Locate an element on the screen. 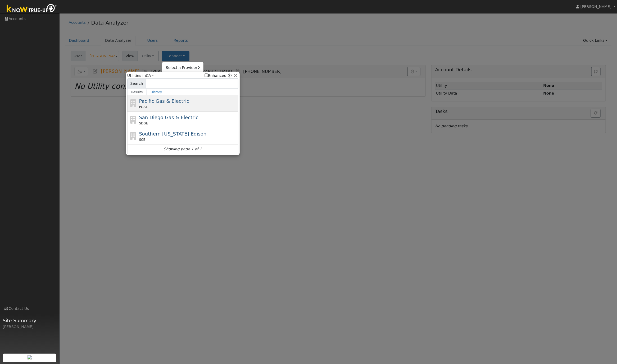 The width and height of the screenshot is (617, 364). span: Pacific Gas & Electric is located at coordinates (164, 101).